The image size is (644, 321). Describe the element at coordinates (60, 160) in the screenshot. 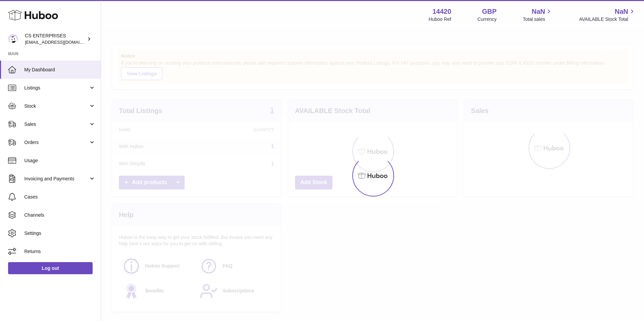

I see `span: Usage` at that location.